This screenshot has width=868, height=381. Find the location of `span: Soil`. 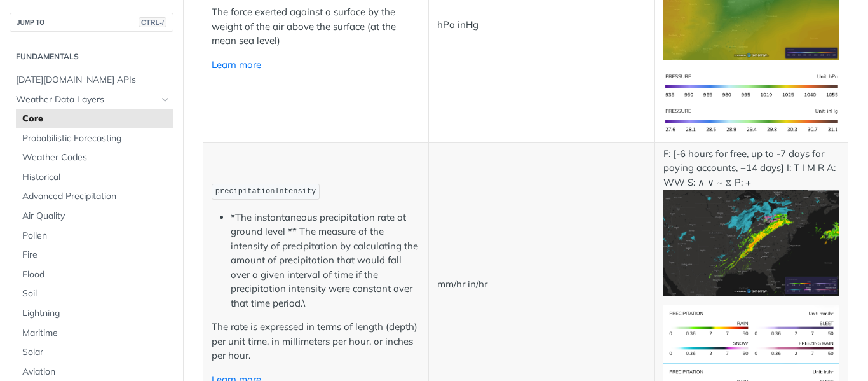

span: Soil is located at coordinates (96, 294).